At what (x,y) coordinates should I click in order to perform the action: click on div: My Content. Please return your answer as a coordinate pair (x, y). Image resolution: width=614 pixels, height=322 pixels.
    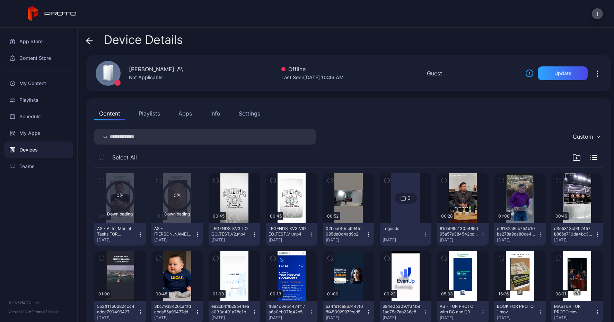
    Looking at the image, I should click on (38, 83).